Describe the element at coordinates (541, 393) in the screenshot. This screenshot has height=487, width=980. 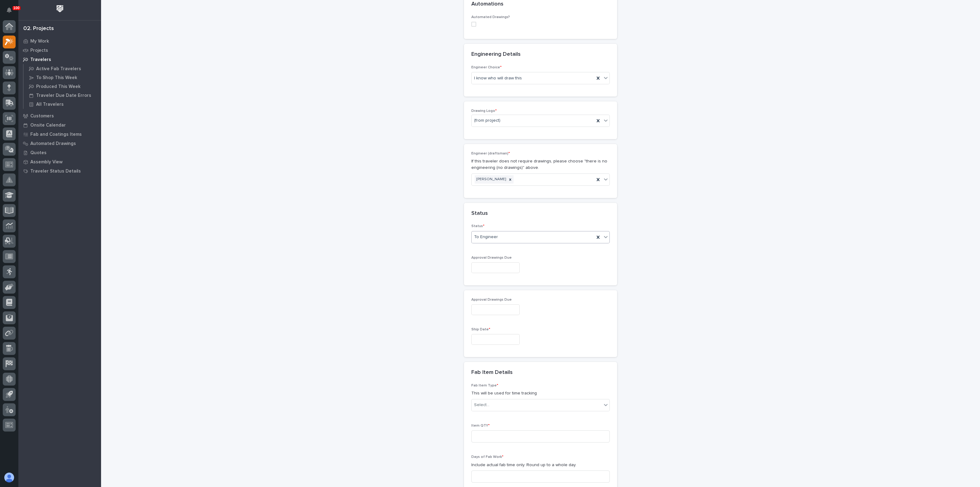
I see `p: This will be used for time tracking` at that location.